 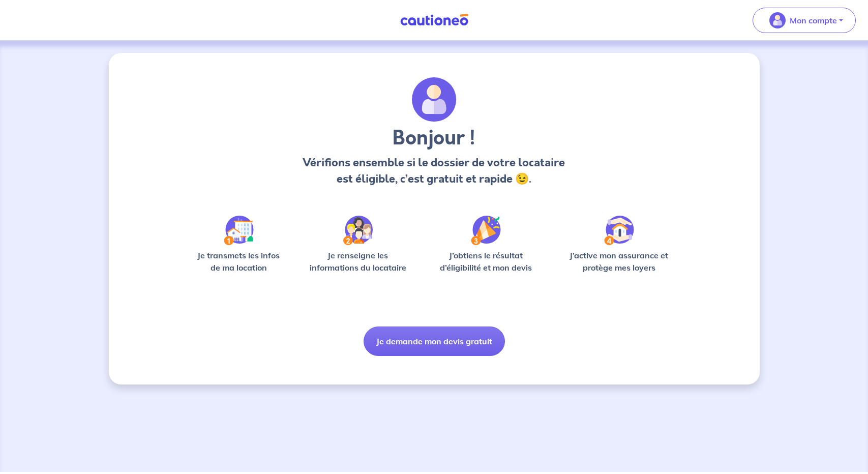 What do you see at coordinates (813, 21) in the screenshot?
I see `p: Mon compte` at bounding box center [813, 21].